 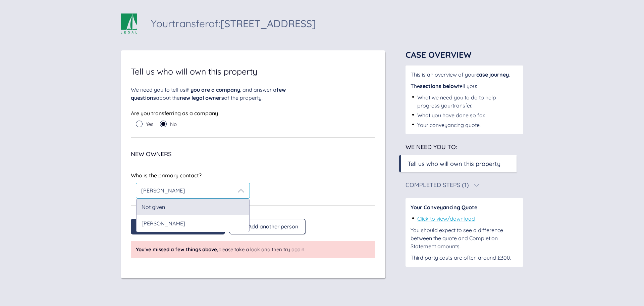 What do you see at coordinates (173, 124) in the screenshot?
I see `span: No` at bounding box center [173, 124].